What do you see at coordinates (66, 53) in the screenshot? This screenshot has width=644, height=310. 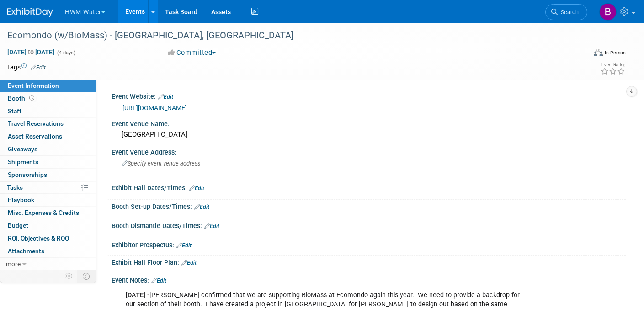 I see `span: (4 days)` at bounding box center [66, 53].